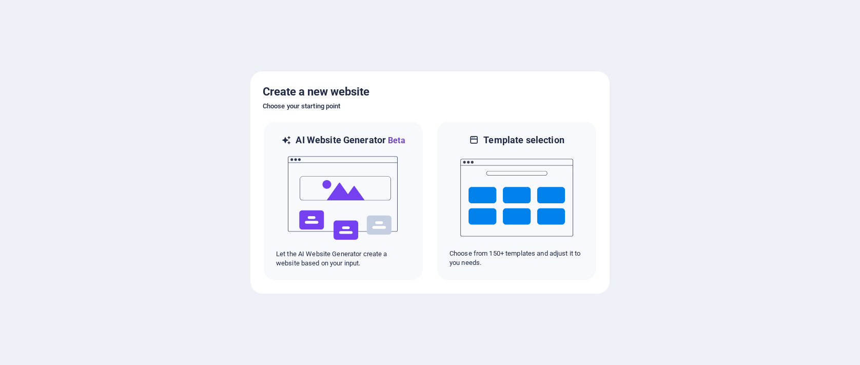 This screenshot has height=365, width=860. I want to click on h6: AI Website Generator, so click(350, 140).